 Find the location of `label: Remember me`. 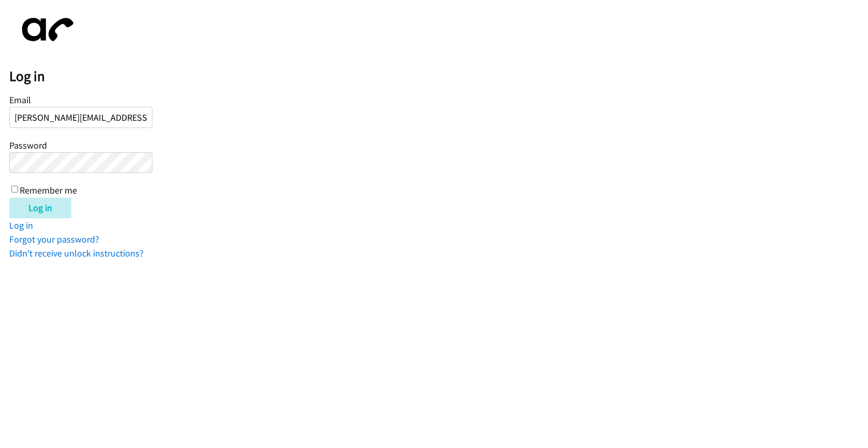

label: Remember me is located at coordinates (48, 190).